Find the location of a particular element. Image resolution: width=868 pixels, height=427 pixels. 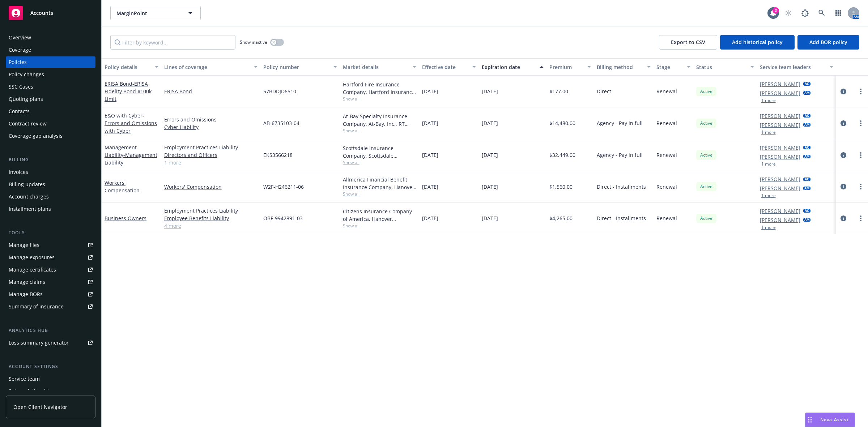

div: Overview is located at coordinates (20, 37).